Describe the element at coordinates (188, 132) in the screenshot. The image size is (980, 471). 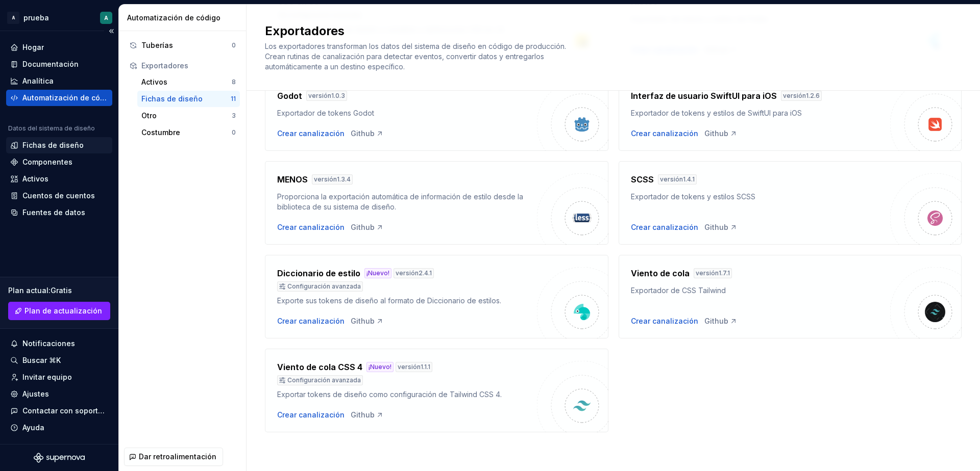
I see `button: Costumbre0` at that location.